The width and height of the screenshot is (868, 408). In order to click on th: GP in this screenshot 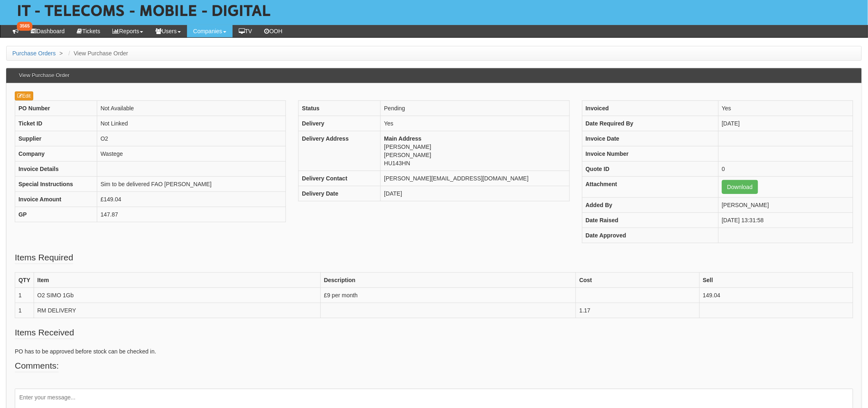, I will do `click(56, 214)`.